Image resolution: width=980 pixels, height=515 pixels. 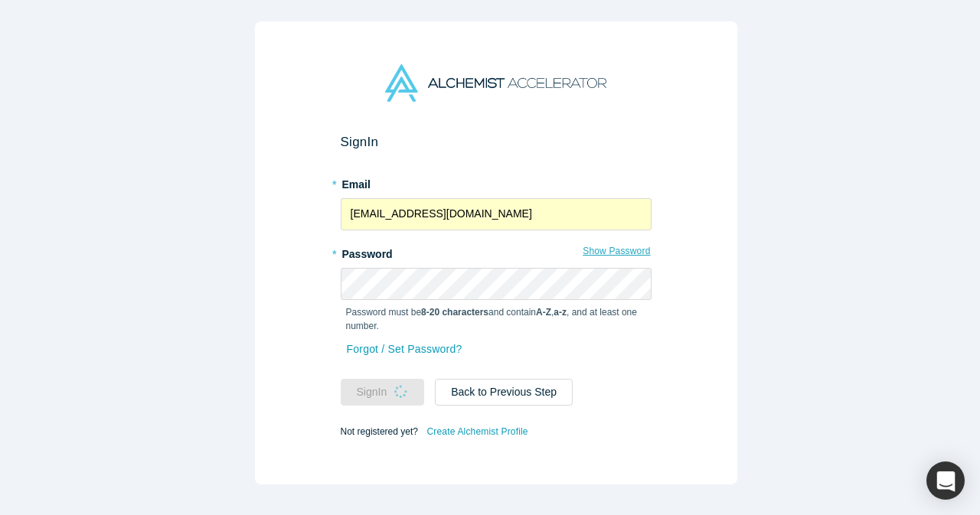 I want to click on strong: a-z, so click(x=559, y=313).